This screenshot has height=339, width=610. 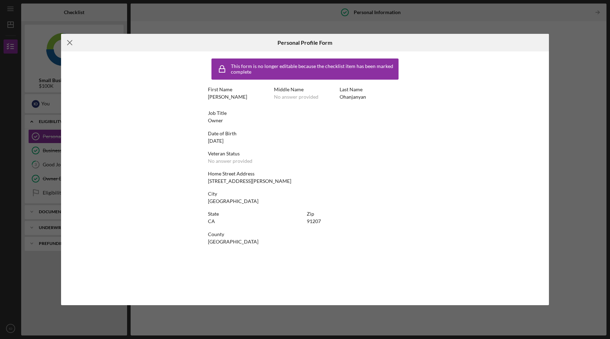 What do you see at coordinates (305, 90) in the screenshot?
I see `div: Middle Name` at bounding box center [305, 90].